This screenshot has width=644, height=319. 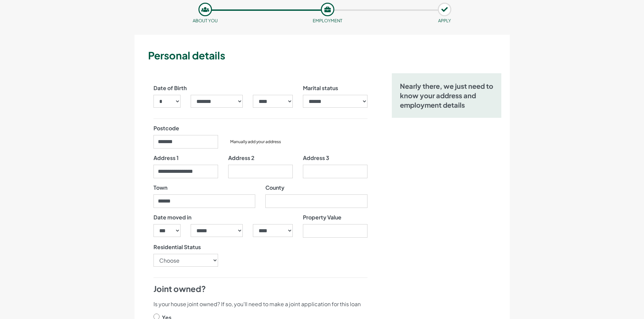 I want to click on label: Date moved in, so click(x=173, y=217).